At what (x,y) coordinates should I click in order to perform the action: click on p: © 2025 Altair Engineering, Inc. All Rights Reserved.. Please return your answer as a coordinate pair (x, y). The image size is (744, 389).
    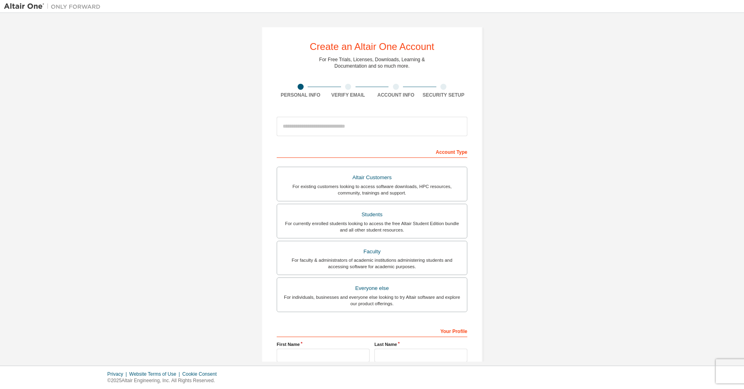
    Looking at the image, I should click on (165, 380).